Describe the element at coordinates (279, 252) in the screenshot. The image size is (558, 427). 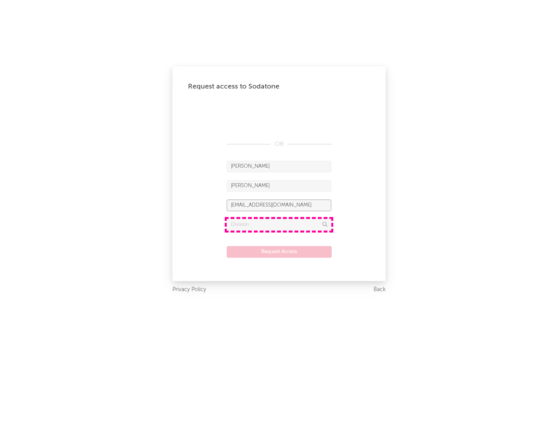
I see `button: Request Access` at that location.